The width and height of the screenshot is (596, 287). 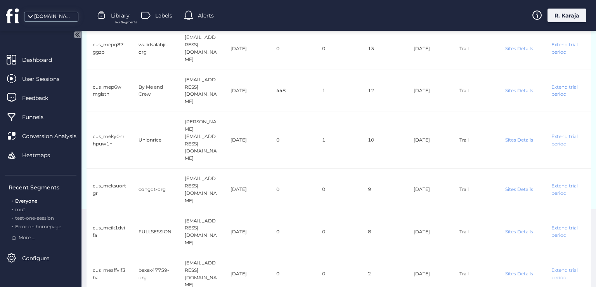 What do you see at coordinates (47, 79) in the screenshot?
I see `span: User Sessions` at bounding box center [47, 79].